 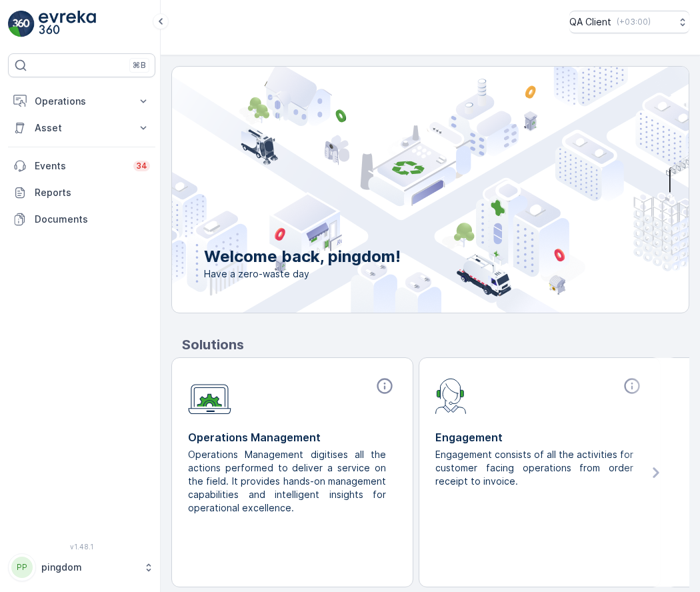 I want to click on button: PPpingdom, so click(x=81, y=567).